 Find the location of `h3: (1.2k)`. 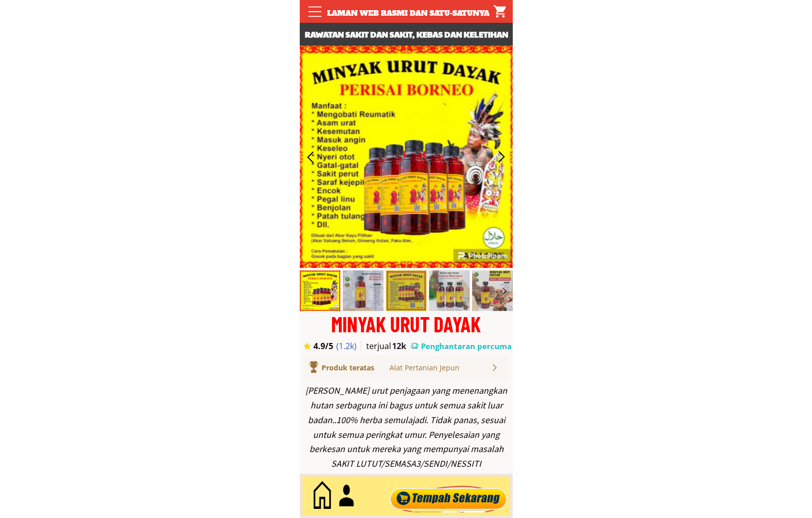

h3: (1.2k) is located at coordinates (349, 346).